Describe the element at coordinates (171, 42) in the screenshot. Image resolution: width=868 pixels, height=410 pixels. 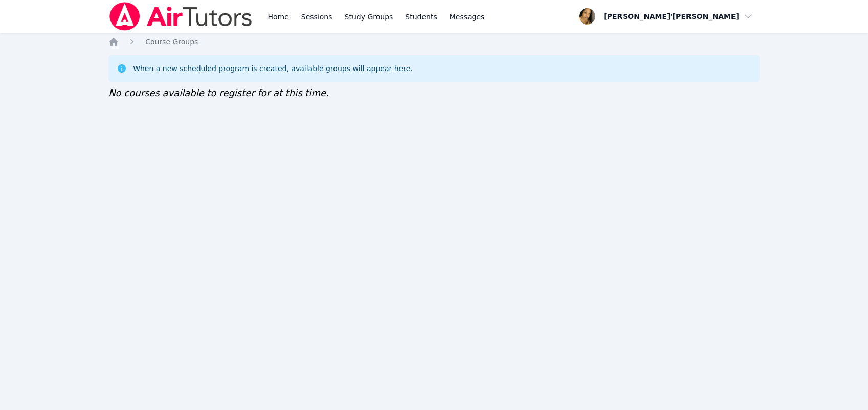
I see `a: Course Groups` at that location.